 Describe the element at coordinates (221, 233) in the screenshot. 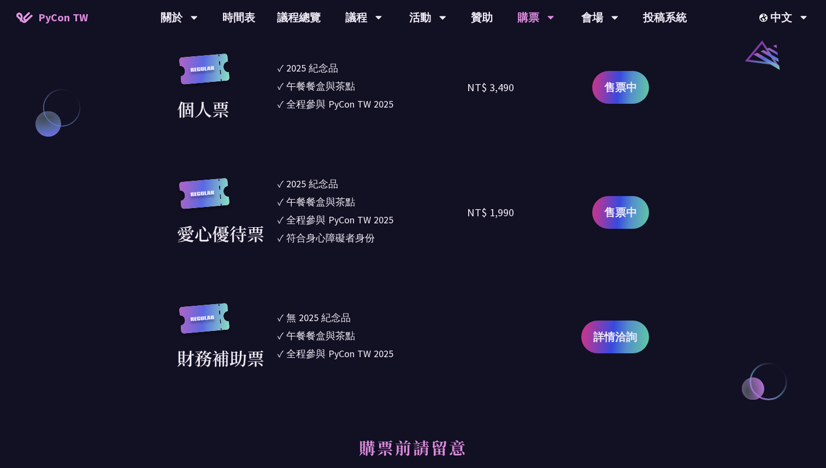

I see `div: 愛心優待票` at that location.